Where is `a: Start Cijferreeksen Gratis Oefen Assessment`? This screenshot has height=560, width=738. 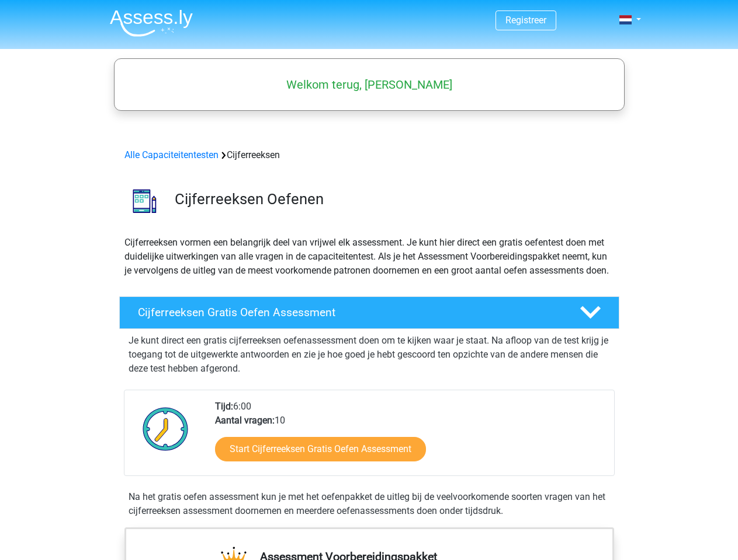
a: Start Cijferreeksen Gratis Oefen Assessment is located at coordinates (320, 449).